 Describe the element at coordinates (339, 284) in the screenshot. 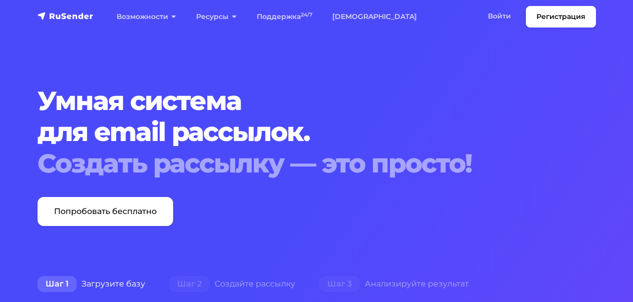

I see `span: Шаг 3` at that location.